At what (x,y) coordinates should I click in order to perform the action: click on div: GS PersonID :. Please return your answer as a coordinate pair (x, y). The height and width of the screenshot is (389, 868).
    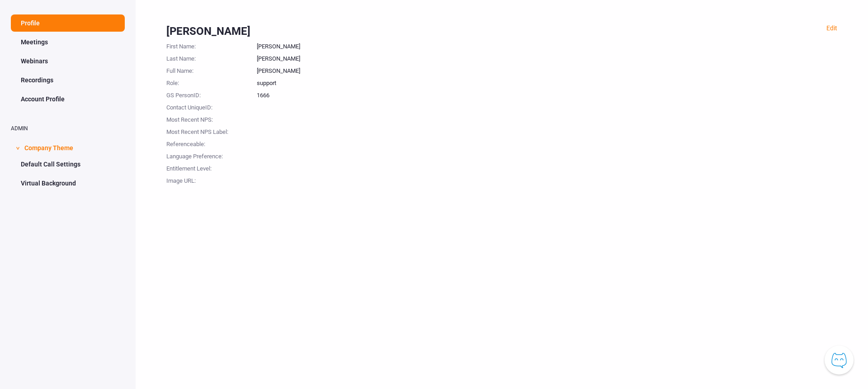
    Looking at the image, I should click on (211, 94).